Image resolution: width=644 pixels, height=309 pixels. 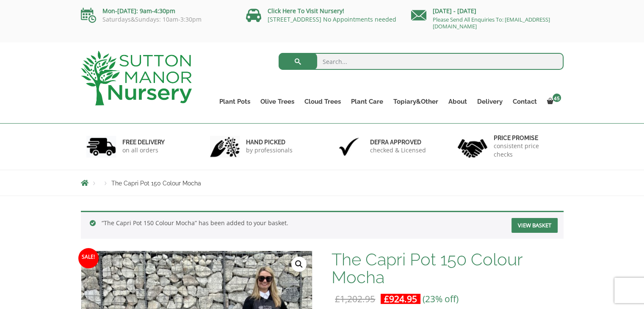 What do you see at coordinates (552, 102) in the screenshot?
I see `a: 45` at bounding box center [552, 102].